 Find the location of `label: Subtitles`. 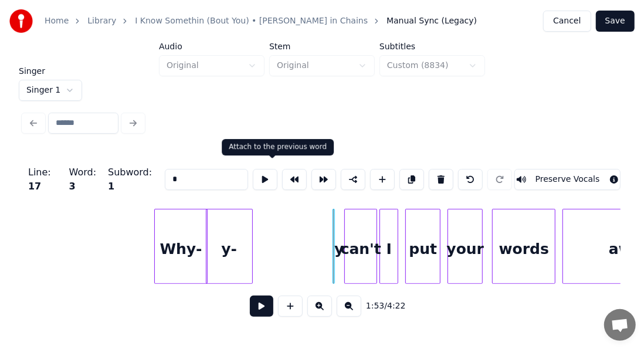

label: Subtitles is located at coordinates (432, 46).